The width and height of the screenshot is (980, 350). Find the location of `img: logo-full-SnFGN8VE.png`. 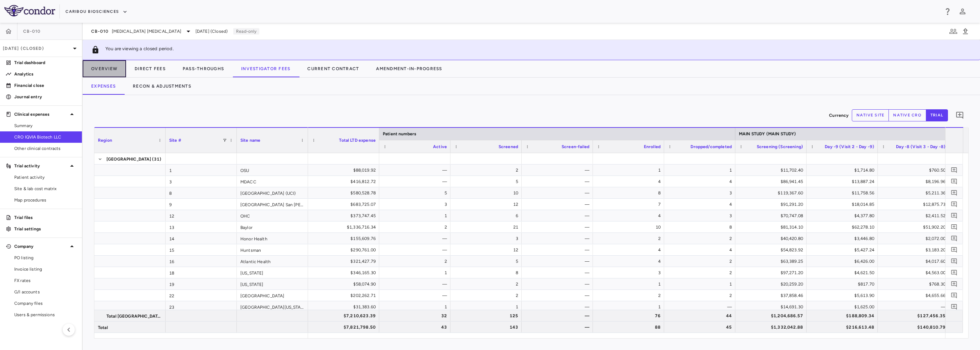

img: logo-full-SnFGN8VE.png is located at coordinates (30, 11).